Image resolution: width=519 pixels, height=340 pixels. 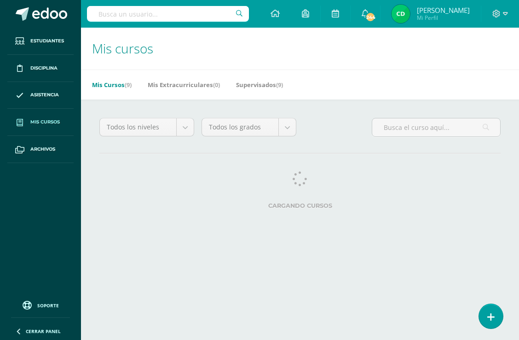 What do you see at coordinates (138, 127) in the screenshot?
I see `span: Todos los niveles` at bounding box center [138, 127].